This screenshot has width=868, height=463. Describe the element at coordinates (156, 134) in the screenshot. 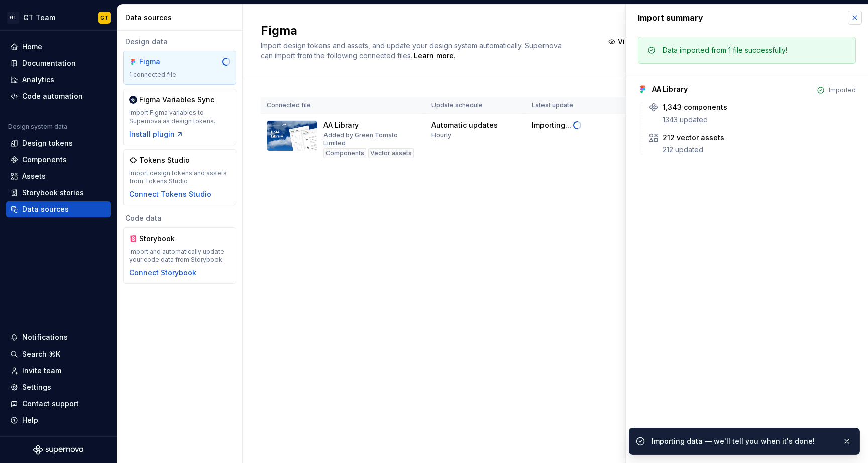

I see `div: Install plugin` at that location.